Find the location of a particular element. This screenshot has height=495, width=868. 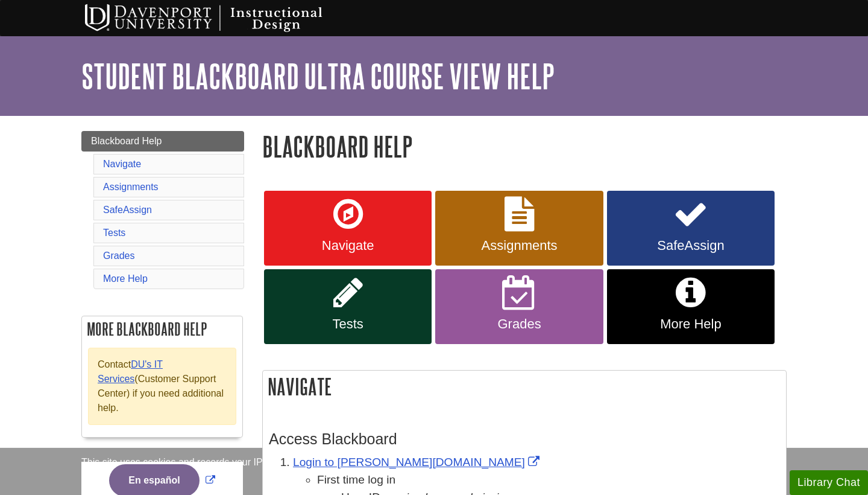

h1: Blackboard Help is located at coordinates (525, 146).